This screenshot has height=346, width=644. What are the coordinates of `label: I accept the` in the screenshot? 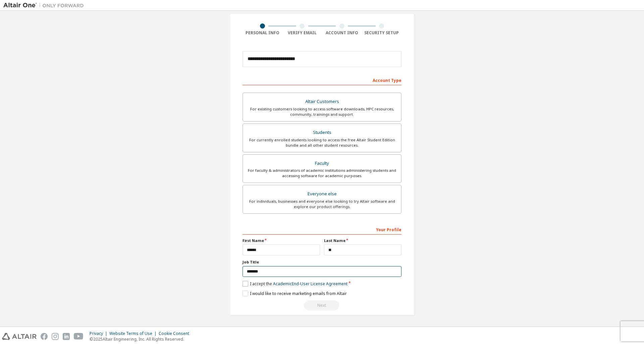 It's located at (295, 284).